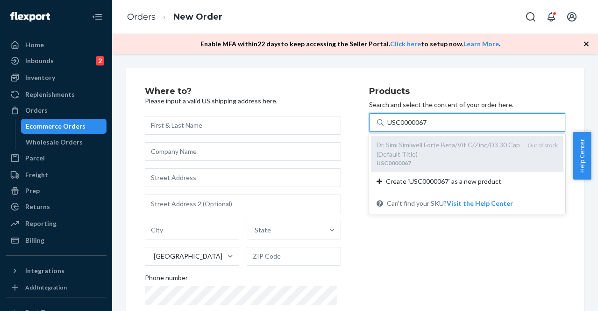 This screenshot has width=598, height=311. What do you see at coordinates (35, 240) in the screenshot?
I see `div: Billing` at bounding box center [35, 240].